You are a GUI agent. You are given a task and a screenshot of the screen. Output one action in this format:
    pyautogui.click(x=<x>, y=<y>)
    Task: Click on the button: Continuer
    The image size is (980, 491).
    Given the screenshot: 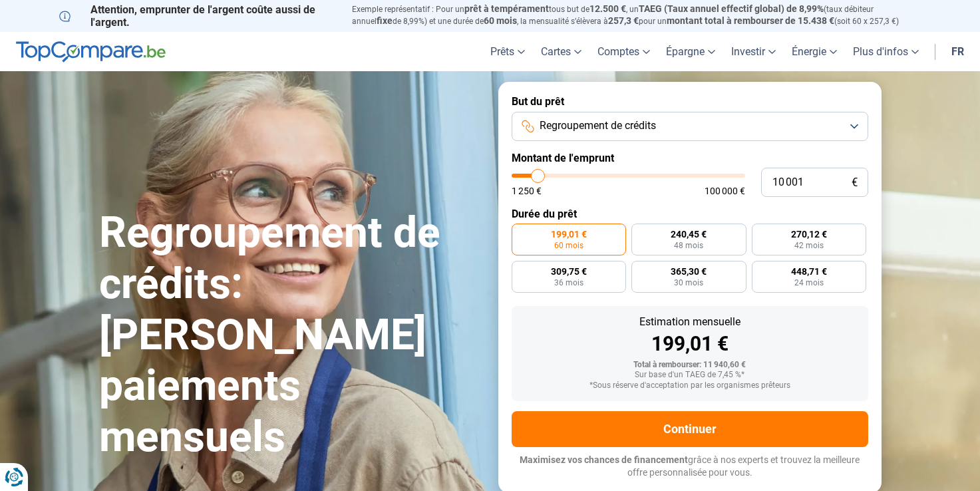 What is the action you would take?
    pyautogui.click(x=690, y=429)
    